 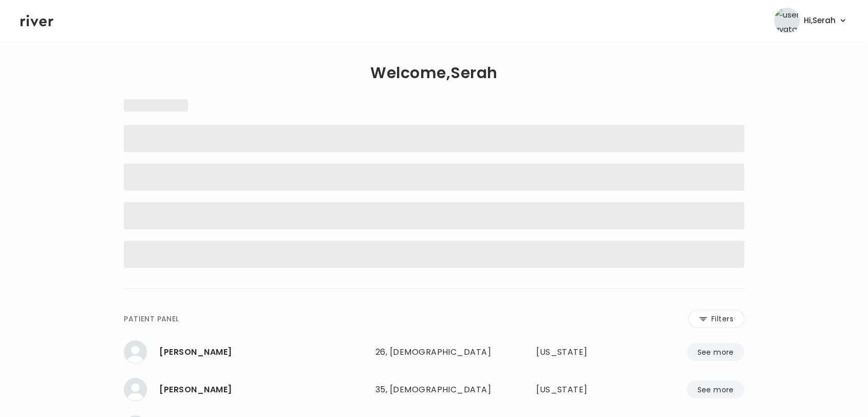 I want to click on img: user avatar, so click(x=787, y=20).